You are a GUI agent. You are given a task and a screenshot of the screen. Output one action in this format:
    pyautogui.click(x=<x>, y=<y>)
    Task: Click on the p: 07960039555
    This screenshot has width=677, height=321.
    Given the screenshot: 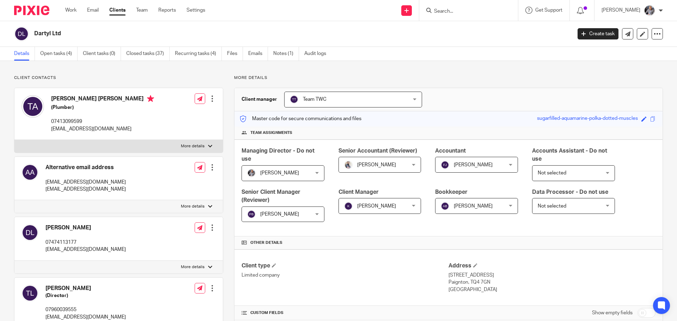 What is the action you would take?
    pyautogui.click(x=86, y=310)
    